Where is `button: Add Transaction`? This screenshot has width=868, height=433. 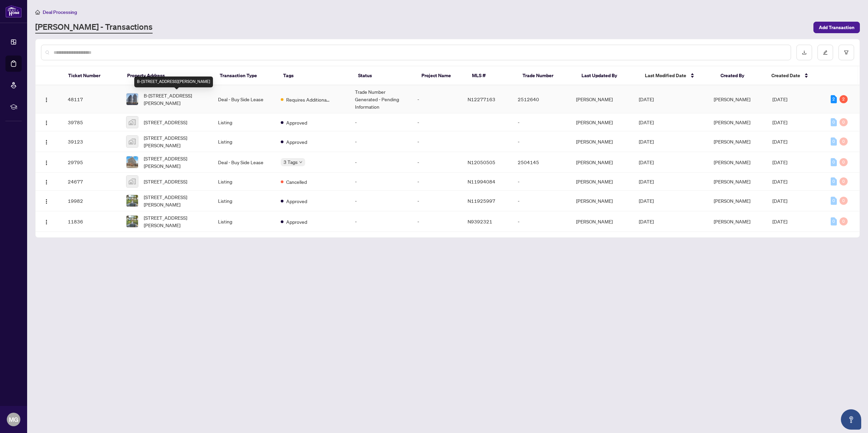 button: Add Transaction is located at coordinates (836, 28).